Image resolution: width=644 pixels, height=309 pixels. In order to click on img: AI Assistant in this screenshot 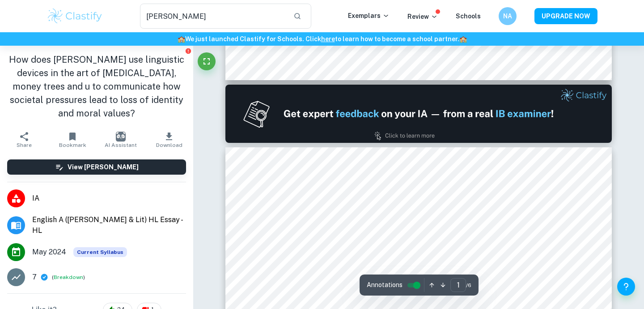, I will do `click(121, 137)`.